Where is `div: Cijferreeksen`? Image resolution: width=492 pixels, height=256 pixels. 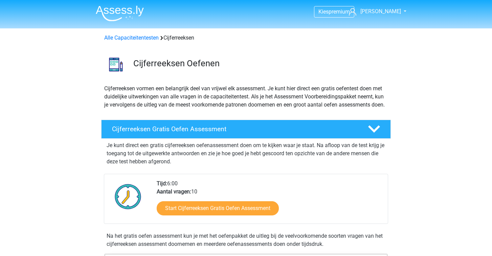
div: Cijferreeksen is located at coordinates (246, 38).